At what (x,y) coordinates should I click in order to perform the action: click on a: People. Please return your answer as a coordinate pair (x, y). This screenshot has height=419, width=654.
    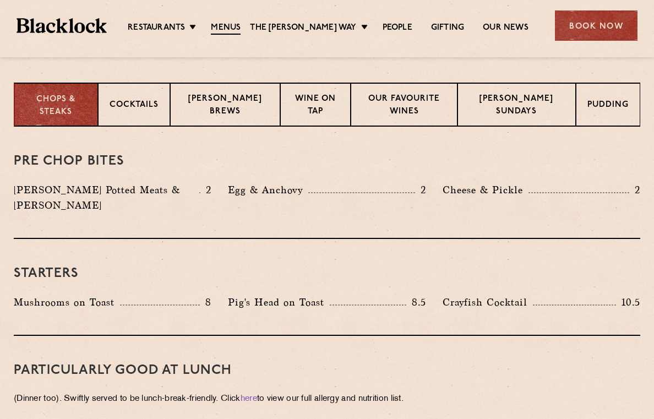
    Looking at the image, I should click on (397, 28).